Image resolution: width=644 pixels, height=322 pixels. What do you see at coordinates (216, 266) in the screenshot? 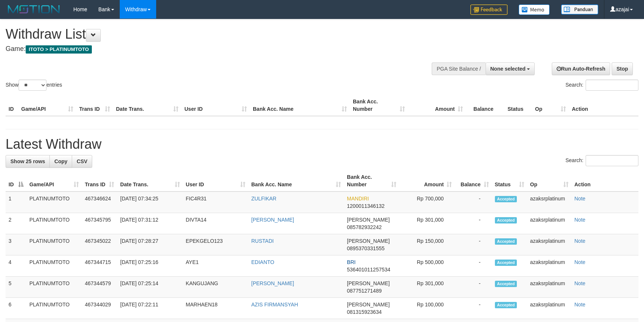
I see `td: AYE1` at bounding box center [216, 266].